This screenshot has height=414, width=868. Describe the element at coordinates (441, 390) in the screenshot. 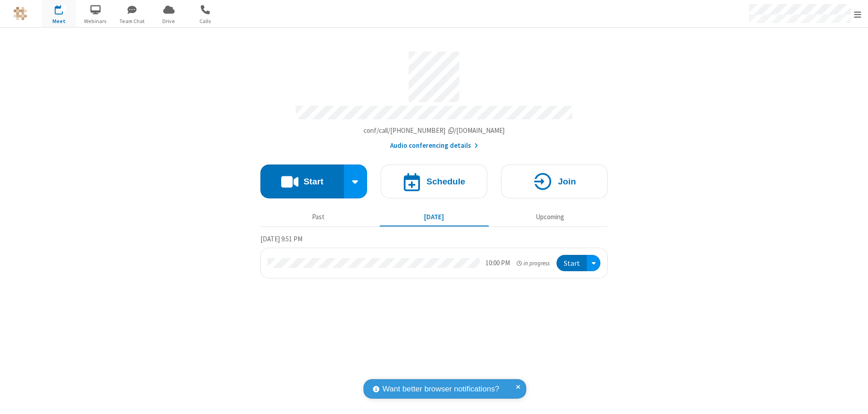

I see `span: Want better browser notifications?` at that location.